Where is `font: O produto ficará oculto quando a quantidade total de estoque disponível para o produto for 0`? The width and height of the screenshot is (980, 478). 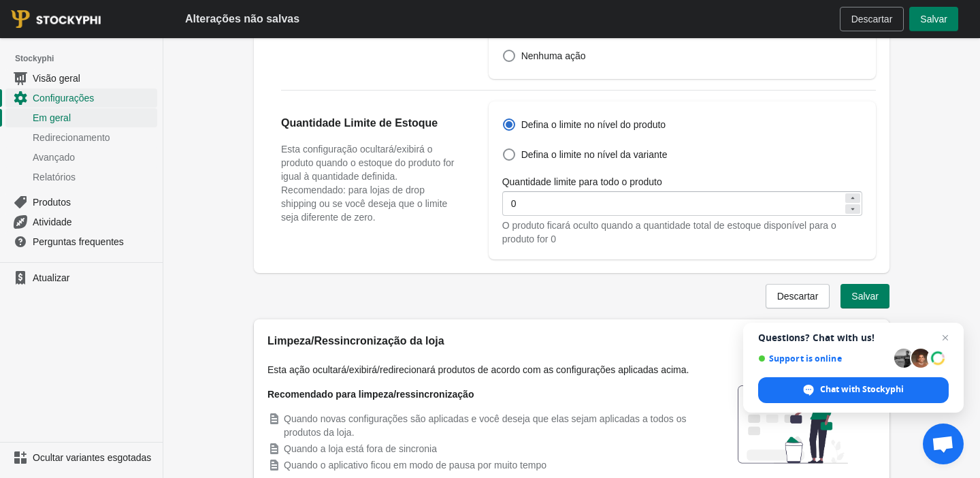 font: O produto ficará oculto quando a quantidade total de estoque disponível para o produto for 0 is located at coordinates (669, 232).